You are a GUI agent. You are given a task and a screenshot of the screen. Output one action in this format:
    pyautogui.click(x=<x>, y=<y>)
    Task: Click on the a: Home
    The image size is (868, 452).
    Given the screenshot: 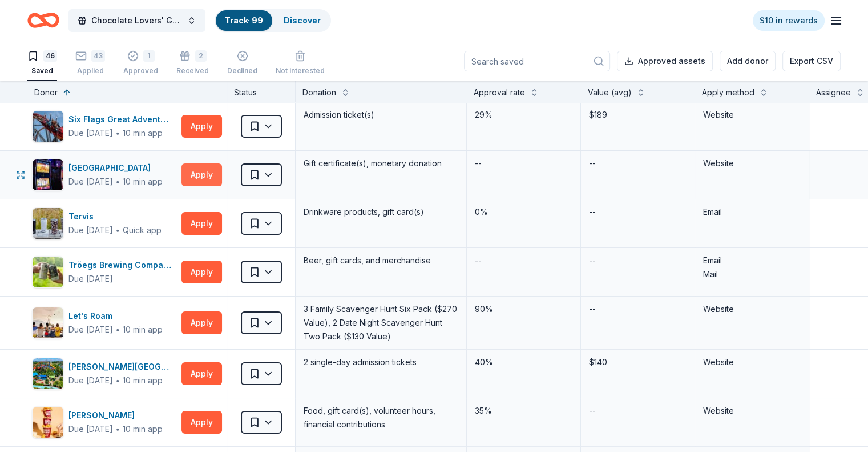 What is the action you would take?
    pyautogui.click(x=43, y=20)
    